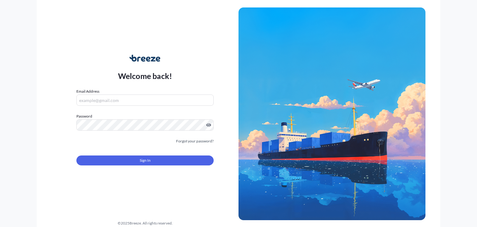 The width and height of the screenshot is (477, 227). Describe the element at coordinates (209, 125) in the screenshot. I see `button: Show password` at that location.